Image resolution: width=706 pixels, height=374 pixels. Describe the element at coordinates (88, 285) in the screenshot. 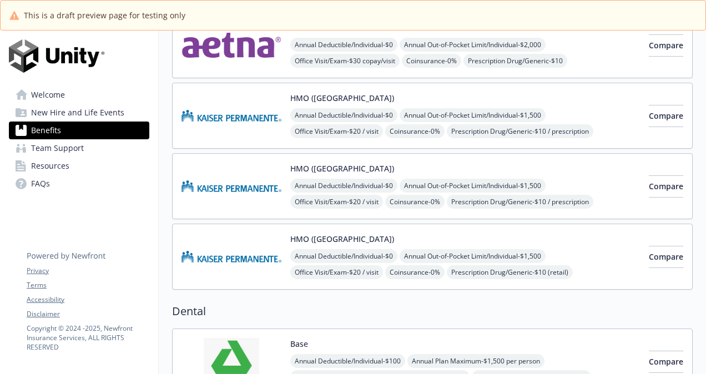

I see `a: Terms` at that location.